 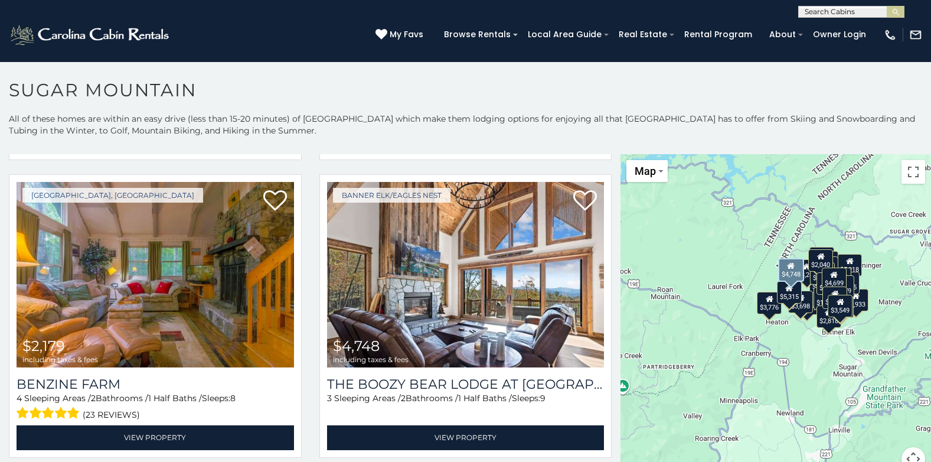 What do you see at coordinates (856, 300) in the screenshot?
I see `div: $3,933` at bounding box center [856, 300].